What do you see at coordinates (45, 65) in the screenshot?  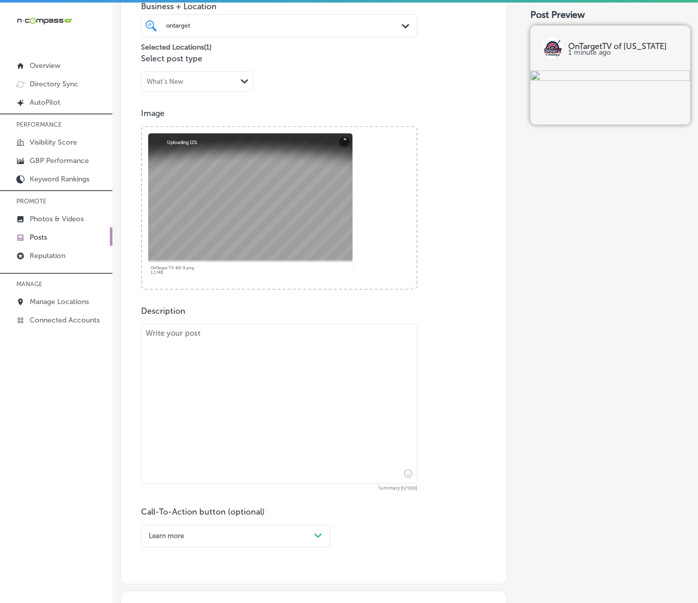 I see `p: Overview` at bounding box center [45, 65].